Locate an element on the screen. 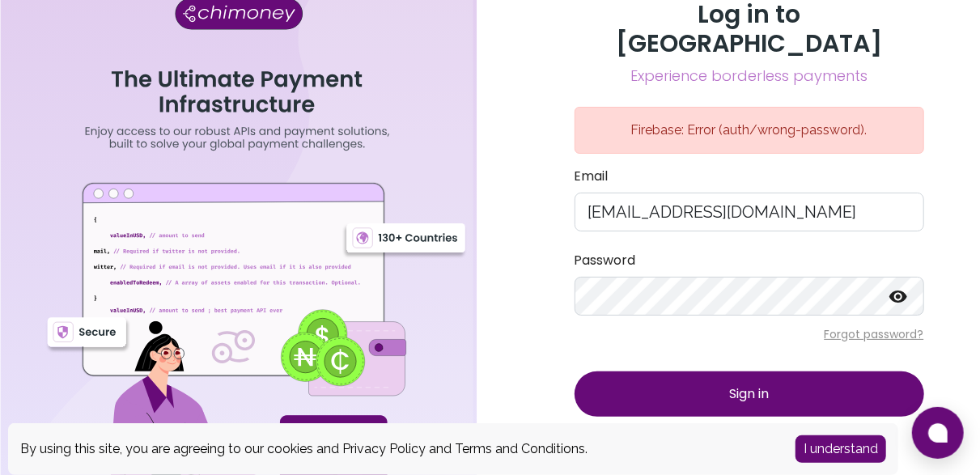  span: Experience borderless payments is located at coordinates (749, 76).